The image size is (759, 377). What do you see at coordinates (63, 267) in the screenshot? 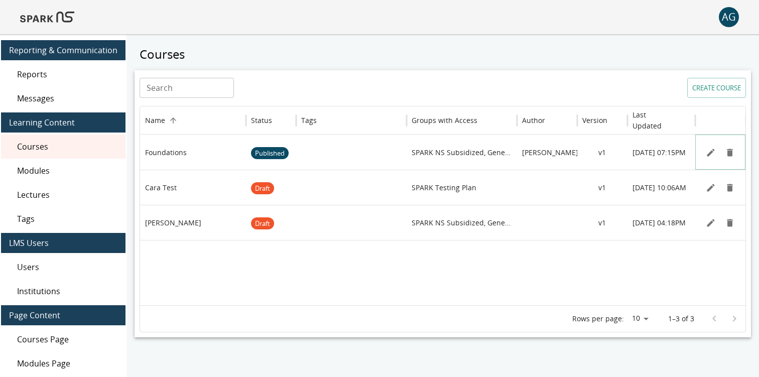
I see `div: Users` at bounding box center [63, 267].